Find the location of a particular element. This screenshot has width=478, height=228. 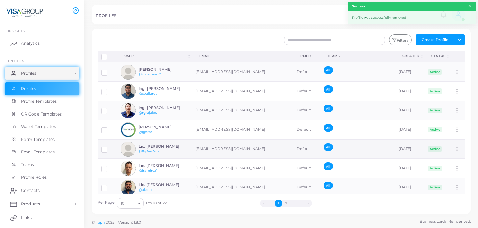

strong: Success is located at coordinates (358, 6).